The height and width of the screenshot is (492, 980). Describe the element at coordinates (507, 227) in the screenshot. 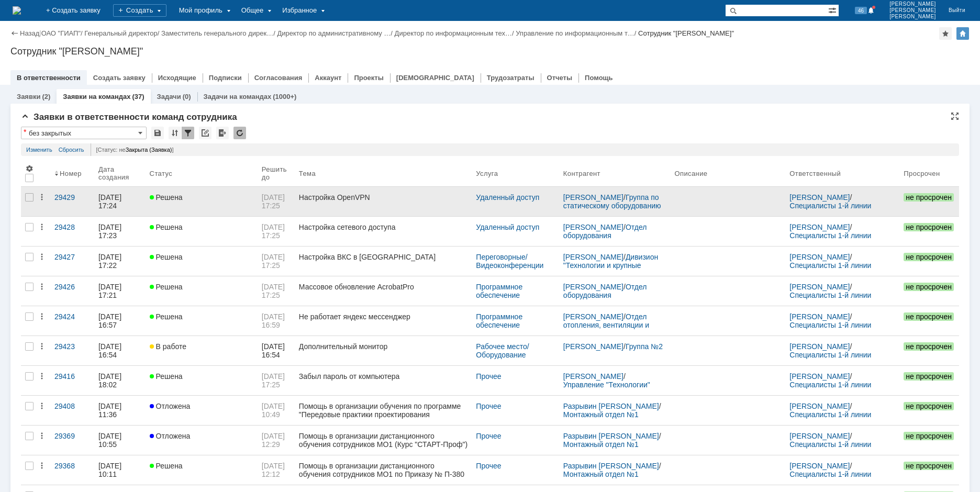

I see `a: Удаленный доступ` at that location.